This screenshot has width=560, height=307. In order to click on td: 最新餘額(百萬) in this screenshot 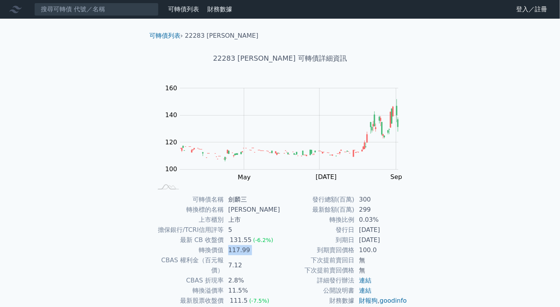, I will do `click(317, 210)`.